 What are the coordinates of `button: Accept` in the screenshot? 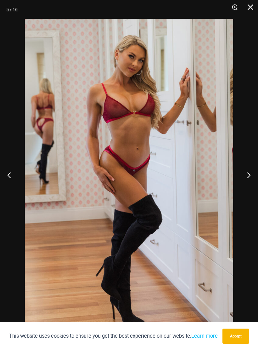 It's located at (235, 336).